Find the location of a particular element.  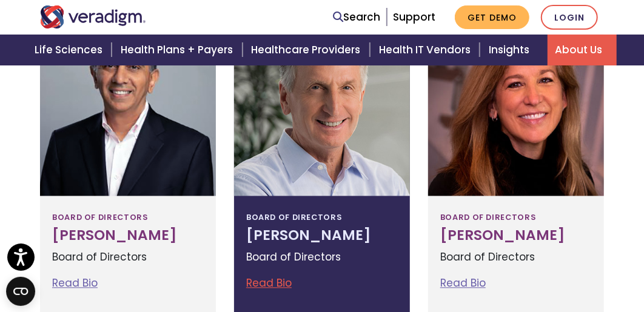

a: Get Demo is located at coordinates (492, 17).